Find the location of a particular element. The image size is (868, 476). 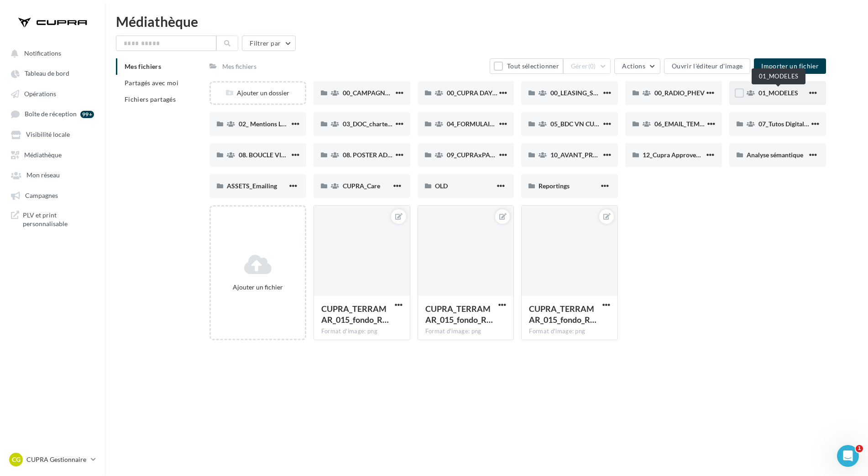

a: PLV et print personnalisable is located at coordinates (53, 219).